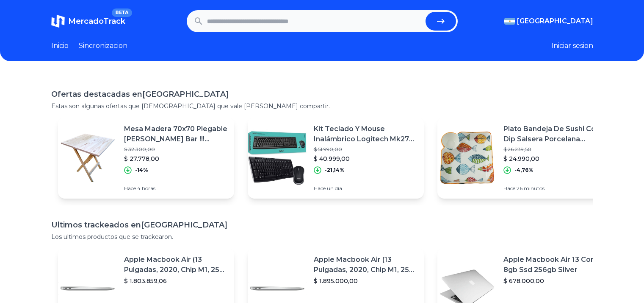 This screenshot has height=303, width=644. Describe the element at coordinates (335, 170) in the screenshot. I see `p: -21,14%` at that location.